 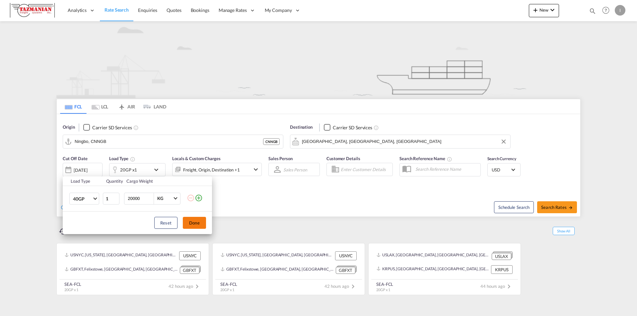 I want to click on md-select: Choose: 40GP, so click(x=84, y=199).